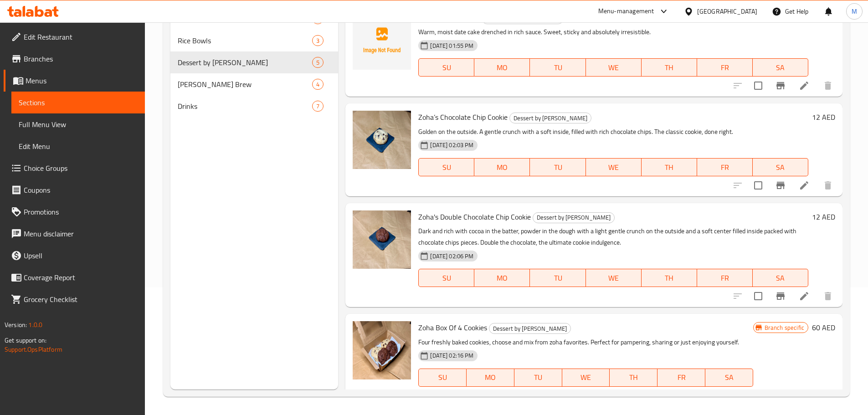  What do you see at coordinates (78, 124) in the screenshot?
I see `a: Full Menu View` at bounding box center [78, 124].